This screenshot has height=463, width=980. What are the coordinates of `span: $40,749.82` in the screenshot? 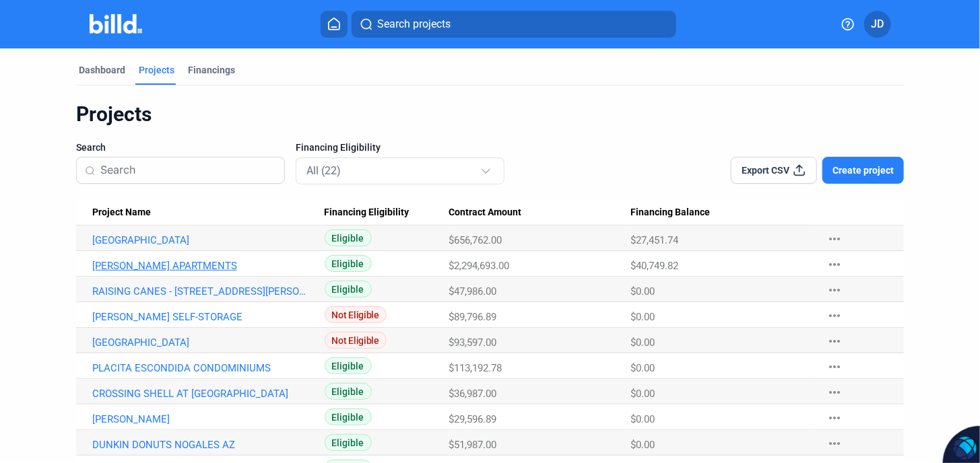 It's located at (655, 266).